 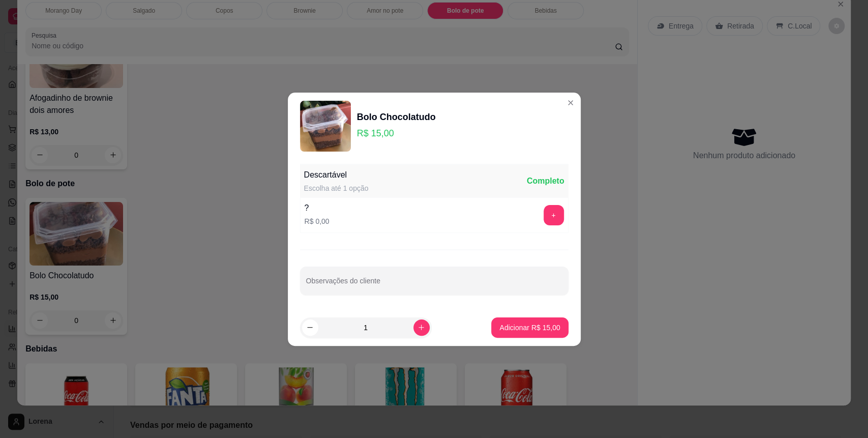 I want to click on button: Close, so click(x=570, y=103).